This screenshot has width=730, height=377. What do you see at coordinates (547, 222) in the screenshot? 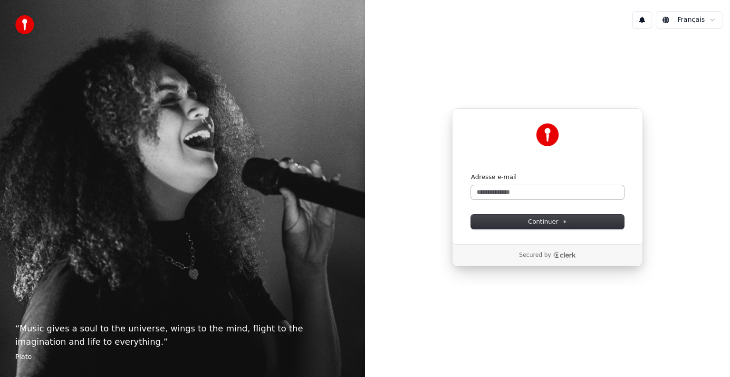
I see `button: Continuer` at bounding box center [547, 222].